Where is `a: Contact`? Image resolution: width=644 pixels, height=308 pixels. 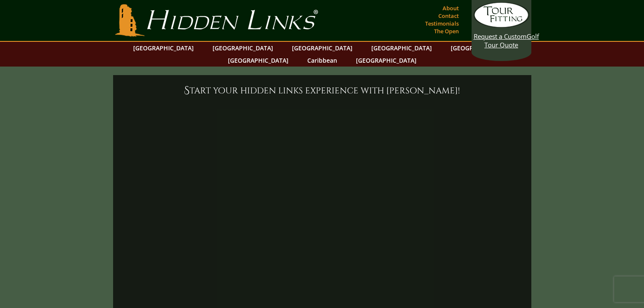
a: Contact is located at coordinates (449, 16).